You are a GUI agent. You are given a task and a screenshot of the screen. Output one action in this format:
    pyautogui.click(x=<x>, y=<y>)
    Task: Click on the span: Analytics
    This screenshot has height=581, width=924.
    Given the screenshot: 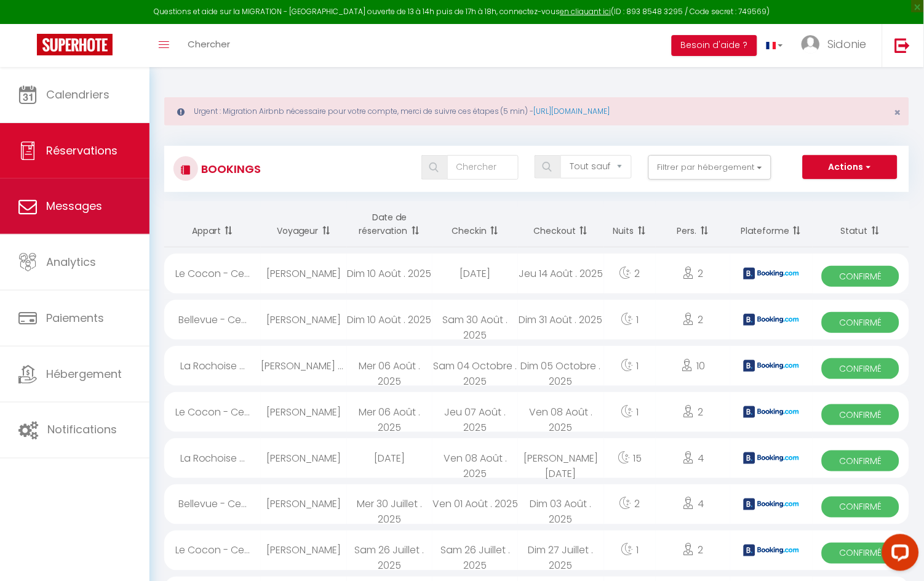 What is the action you would take?
    pyautogui.click(x=71, y=262)
    